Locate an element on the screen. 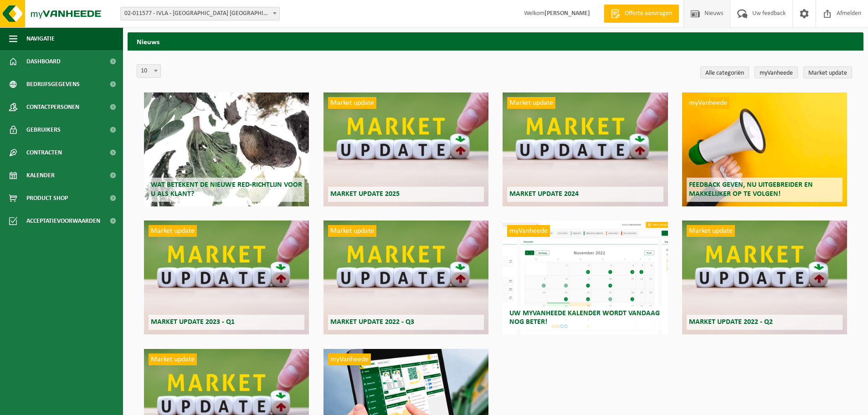 This screenshot has width=868, height=415. span: Navigatie is located at coordinates (41, 39).